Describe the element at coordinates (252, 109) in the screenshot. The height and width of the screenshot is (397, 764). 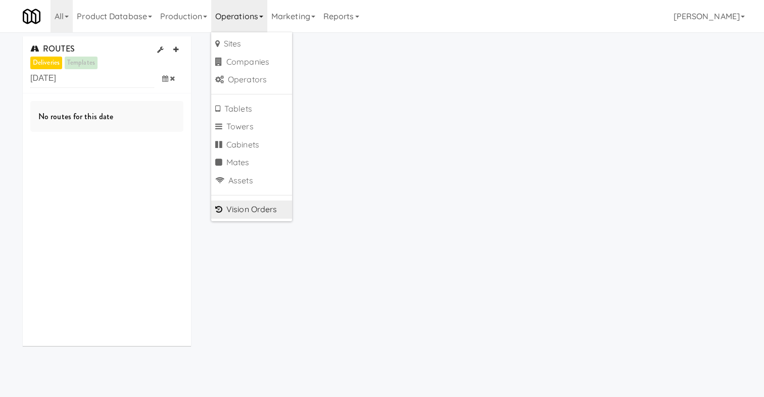
I see `a: Tablets` at that location.